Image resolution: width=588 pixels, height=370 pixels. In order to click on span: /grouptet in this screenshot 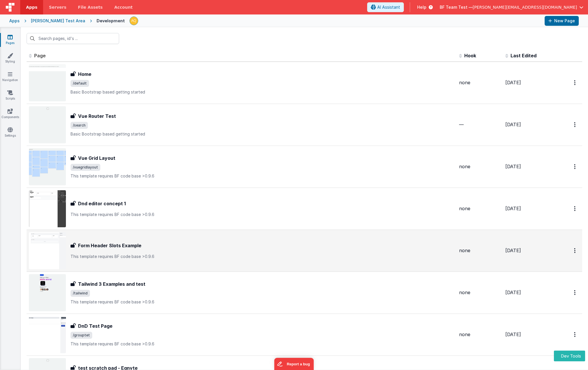, I will do `click(81, 335)`.